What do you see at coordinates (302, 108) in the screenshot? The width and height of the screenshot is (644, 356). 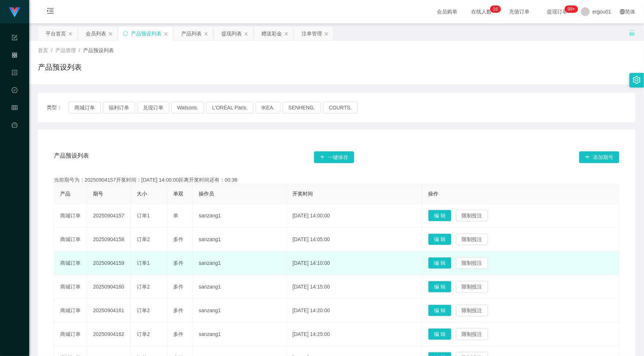 I see `button: SENHENG.` at bounding box center [302, 108].